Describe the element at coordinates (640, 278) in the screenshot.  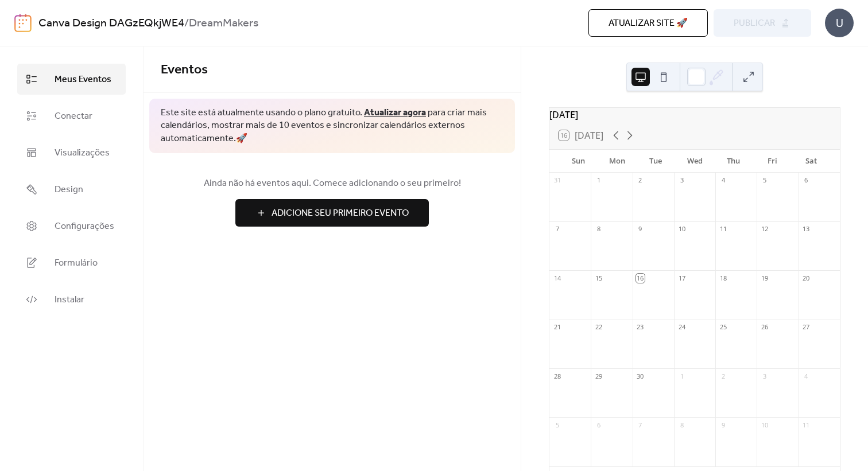
I see `div: 16` at that location.